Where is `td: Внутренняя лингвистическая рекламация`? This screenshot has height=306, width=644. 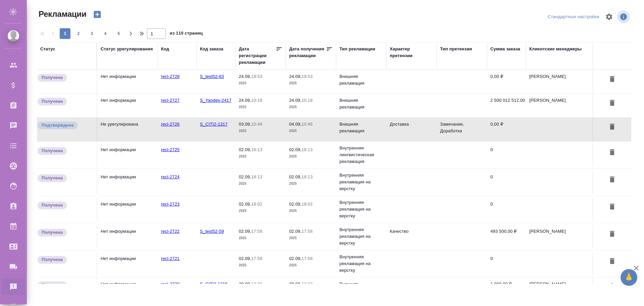 td: Внутренняя лингвистическая рекламация is located at coordinates (361, 155).